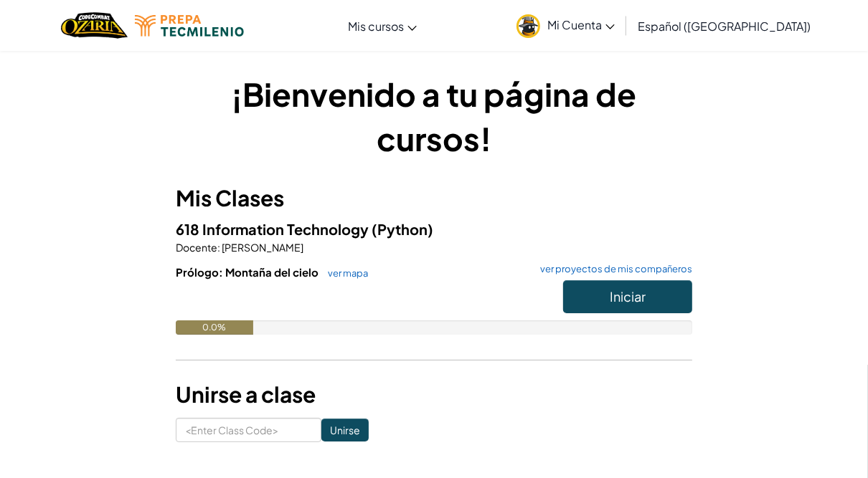 This screenshot has width=868, height=478. I want to click on span: Mi Cuenta, so click(581, 25).